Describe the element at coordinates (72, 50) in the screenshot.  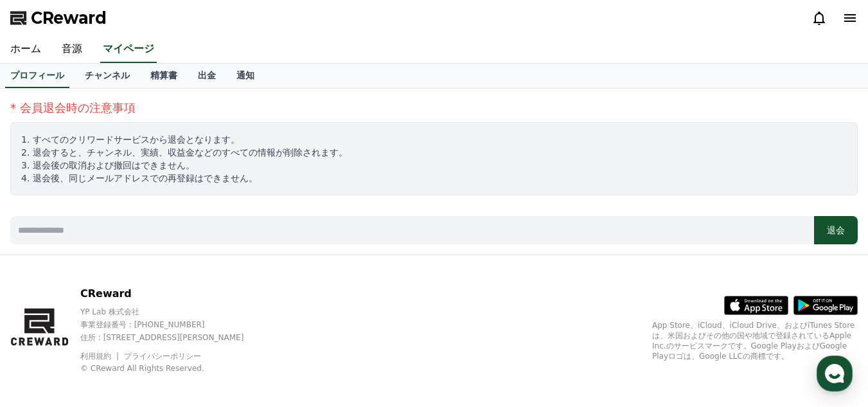
I see `a: 音源` at that location.